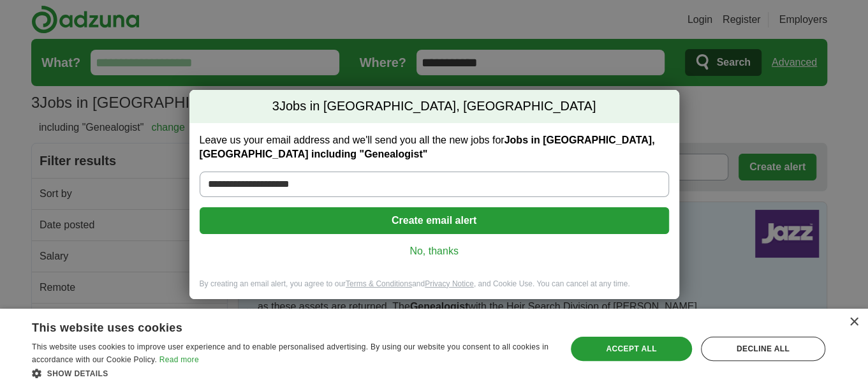 Image resolution: width=868 pixels, height=389 pixels. I want to click on div: By creating an email alert, you agree to our and , and Cookie Use. You can cancel at any time., so click(434, 289).